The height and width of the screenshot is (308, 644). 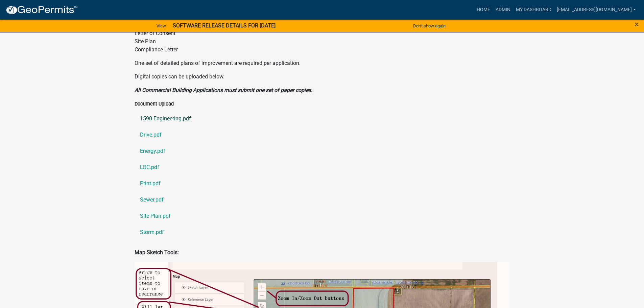 I want to click on label: Document Upload, so click(x=155, y=104).